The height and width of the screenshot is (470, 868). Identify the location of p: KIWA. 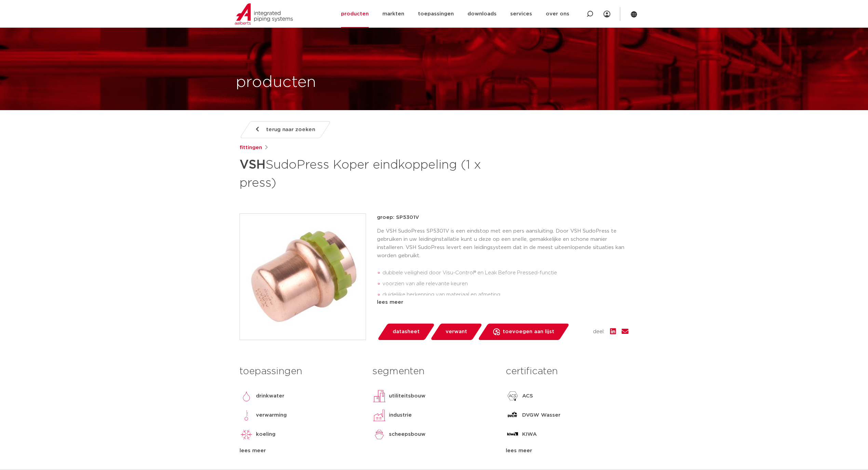
(530, 435).